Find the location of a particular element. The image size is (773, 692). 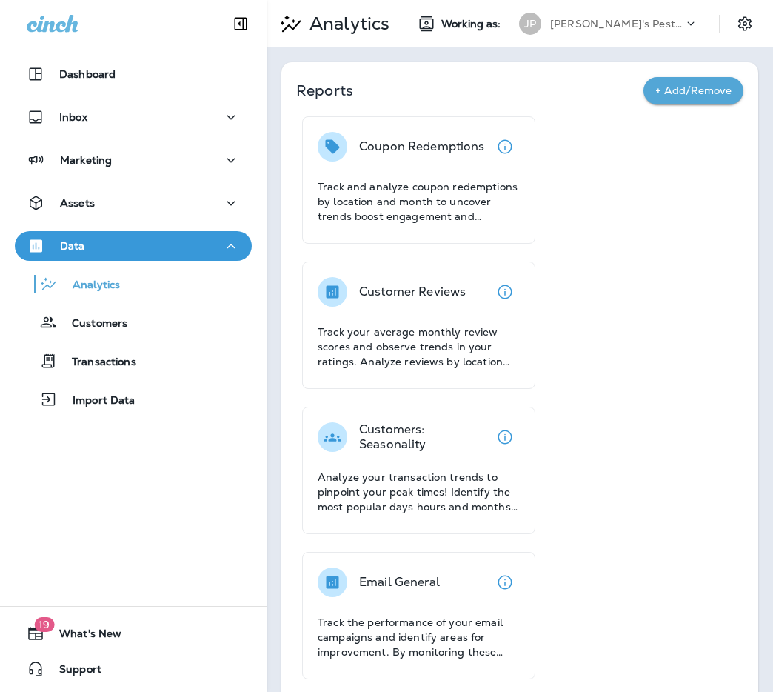

button: Collapse Sidebar is located at coordinates (241, 24).